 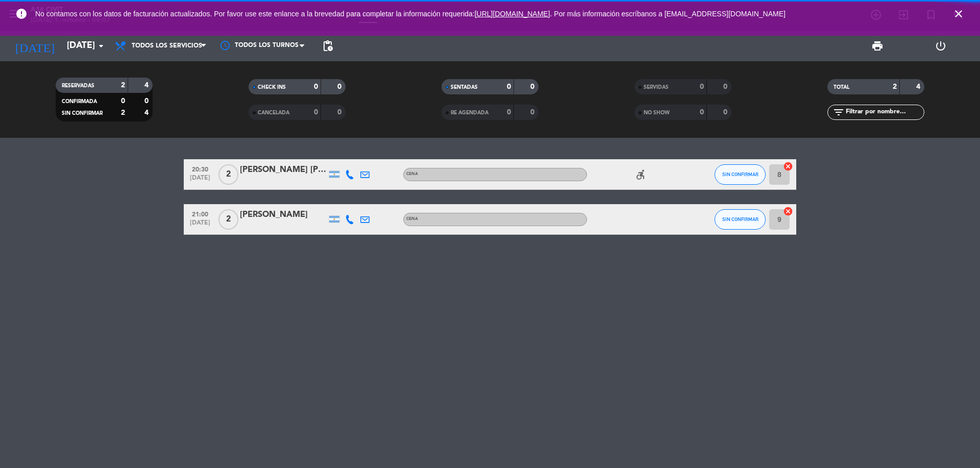 I want to click on span: Todos los servicios, so click(x=167, y=46).